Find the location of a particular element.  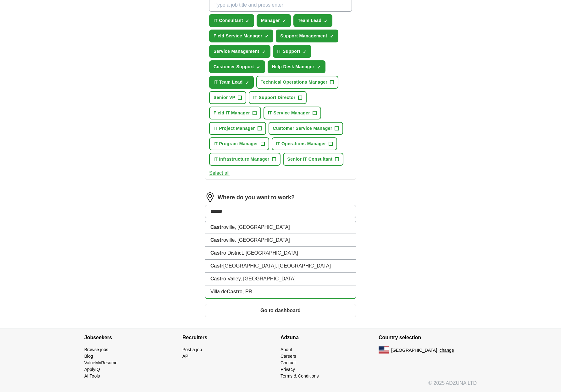

button: Technical Operations Manager is located at coordinates (297, 82).